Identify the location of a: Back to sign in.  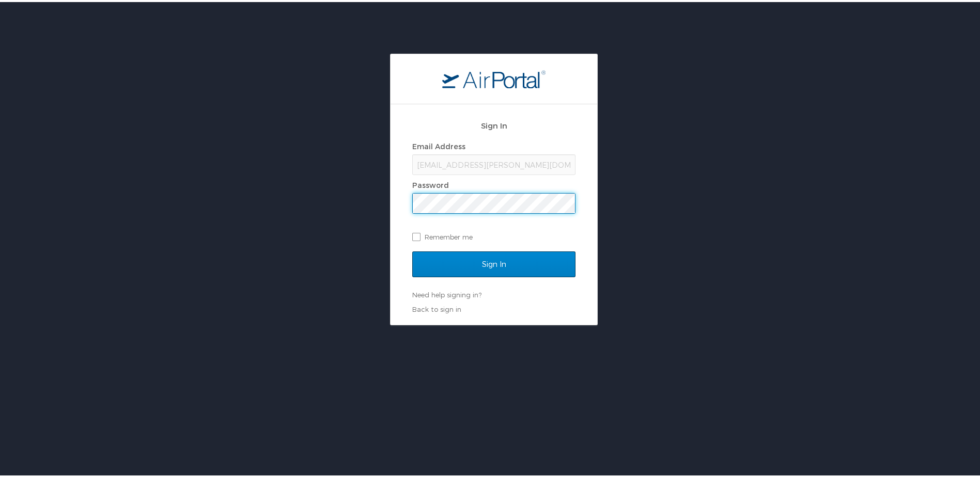
(436, 307).